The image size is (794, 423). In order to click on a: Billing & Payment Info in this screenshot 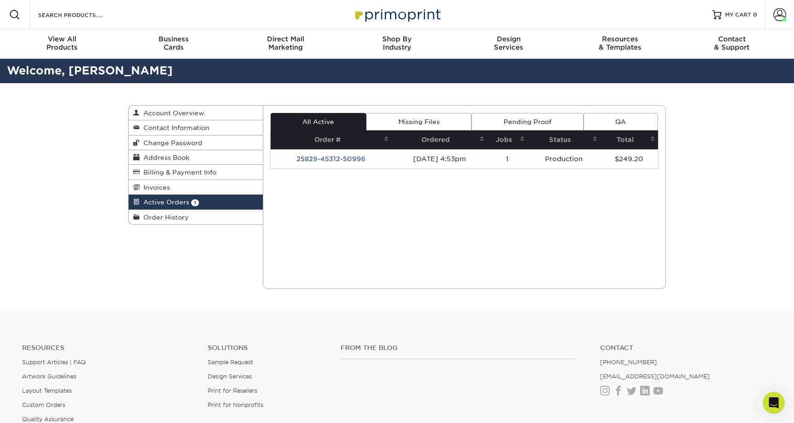, I will do `click(196, 172)`.